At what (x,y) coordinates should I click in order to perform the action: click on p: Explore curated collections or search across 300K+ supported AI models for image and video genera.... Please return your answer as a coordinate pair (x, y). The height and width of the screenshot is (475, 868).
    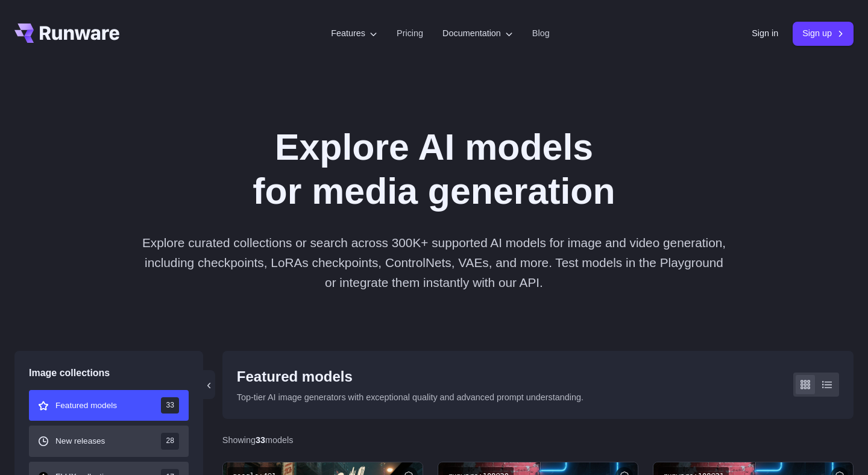
    Looking at the image, I should click on (434, 263).